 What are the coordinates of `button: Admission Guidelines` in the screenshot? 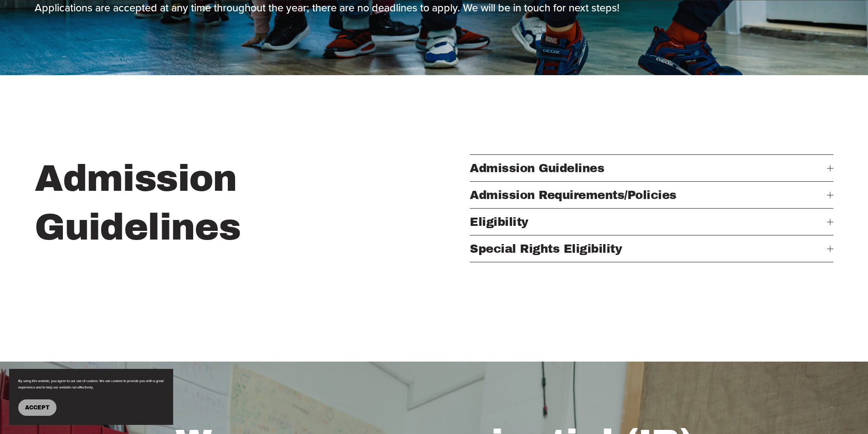 It's located at (652, 168).